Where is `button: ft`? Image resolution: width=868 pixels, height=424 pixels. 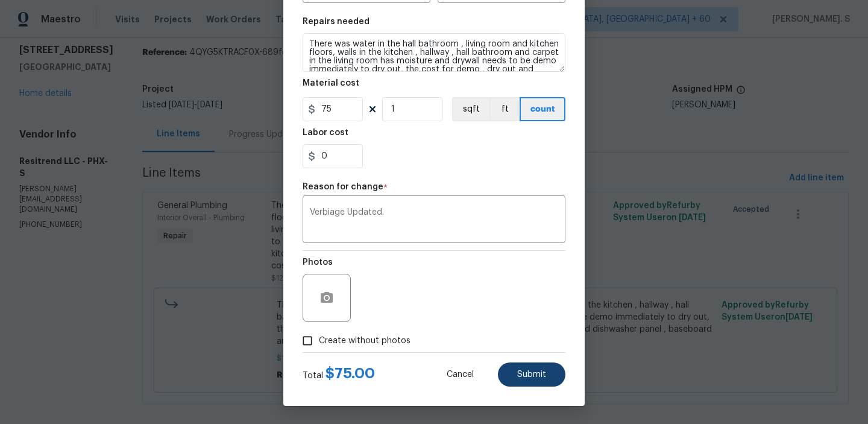
button: ft is located at coordinates (504, 109).